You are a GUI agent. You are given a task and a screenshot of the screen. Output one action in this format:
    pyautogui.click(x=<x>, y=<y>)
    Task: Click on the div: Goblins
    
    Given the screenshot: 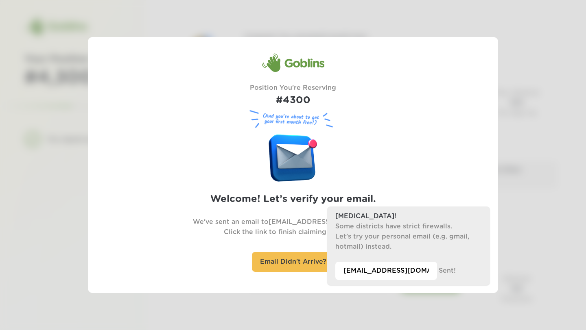 What is the action you would take?
    pyautogui.click(x=293, y=63)
    